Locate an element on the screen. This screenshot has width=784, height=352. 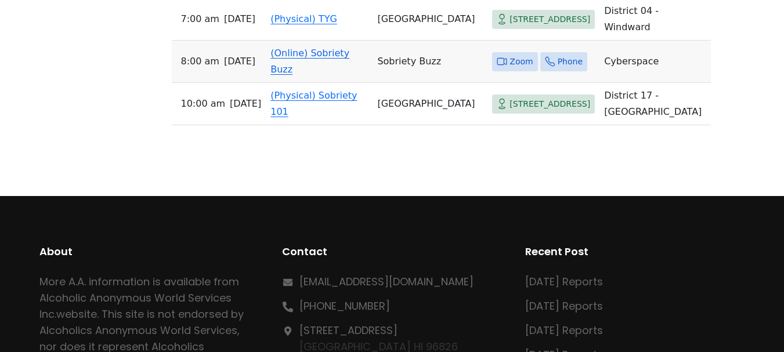
a: website is located at coordinates (77, 314).